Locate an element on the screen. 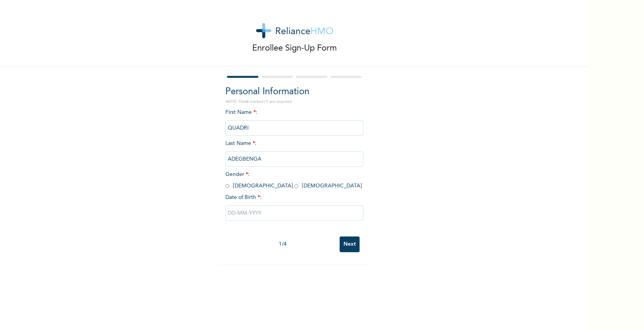 Image resolution: width=644 pixels, height=330 pixels. img: logo is located at coordinates (295, 31).